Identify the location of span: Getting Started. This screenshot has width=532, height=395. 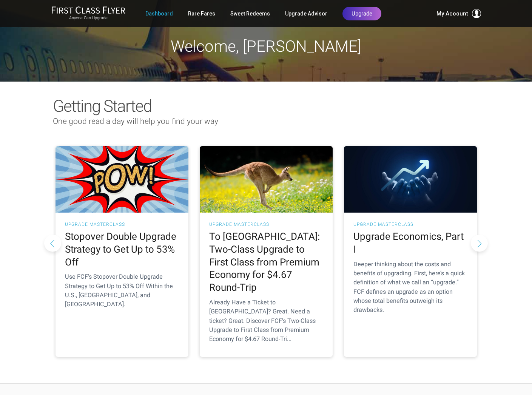
(102, 106).